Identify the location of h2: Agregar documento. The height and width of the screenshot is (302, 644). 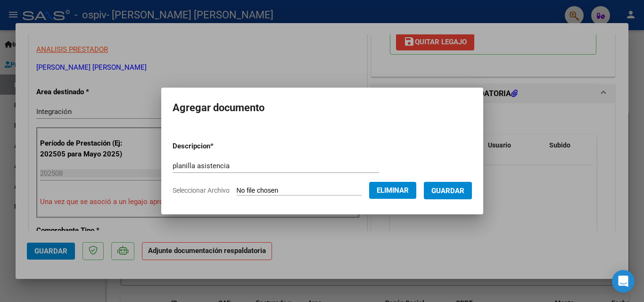
(322, 108).